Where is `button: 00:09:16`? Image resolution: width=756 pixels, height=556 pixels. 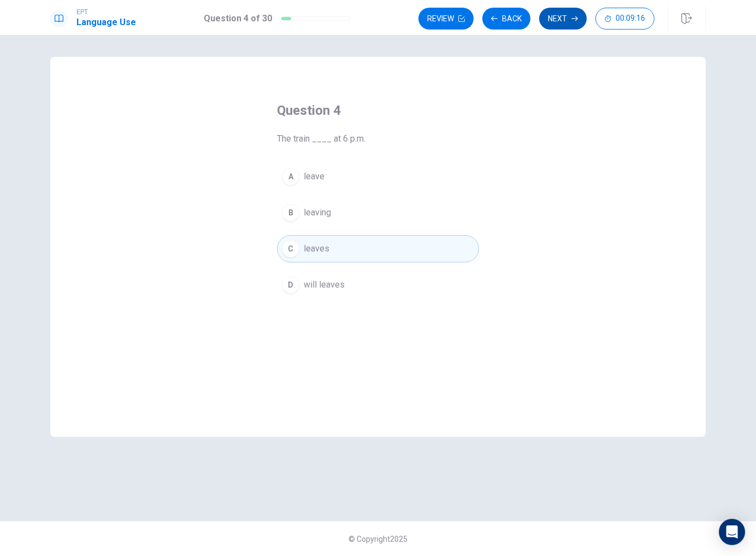
button: 00:09:16 is located at coordinates (625, 18).